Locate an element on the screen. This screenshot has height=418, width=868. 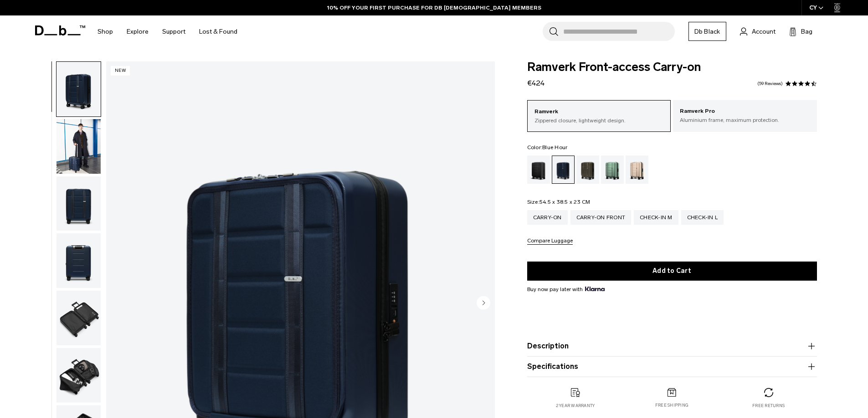
a: Account is located at coordinates (757, 31).